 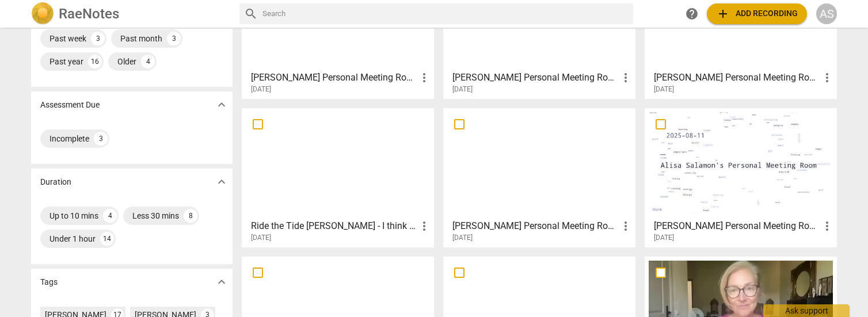 I want to click on div: Older, so click(x=127, y=62).